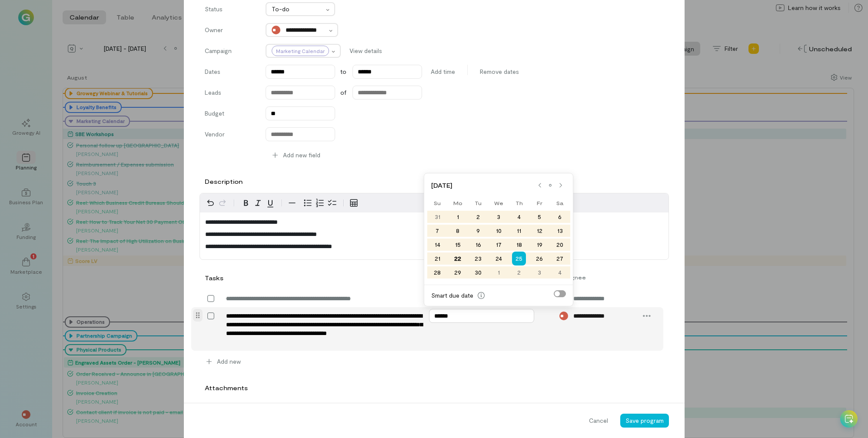 Image resolution: width=868 pixels, height=438 pixels. What do you see at coordinates (499, 259) in the screenshot?
I see `div: 24` at bounding box center [499, 259].